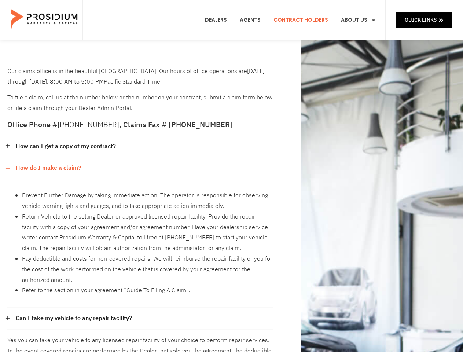 This screenshot has height=352, width=463. I want to click on a: Quick Links, so click(424, 20).